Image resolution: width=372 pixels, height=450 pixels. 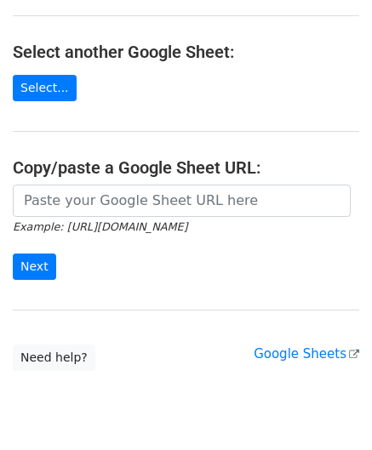 What do you see at coordinates (54, 357) in the screenshot?
I see `a: Need help?` at bounding box center [54, 357].